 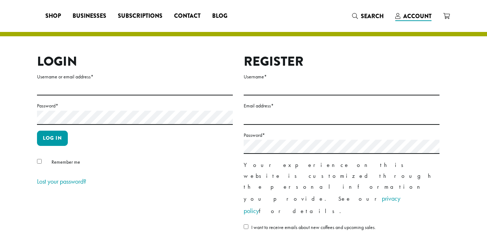 I want to click on label: Username, so click(x=342, y=76).